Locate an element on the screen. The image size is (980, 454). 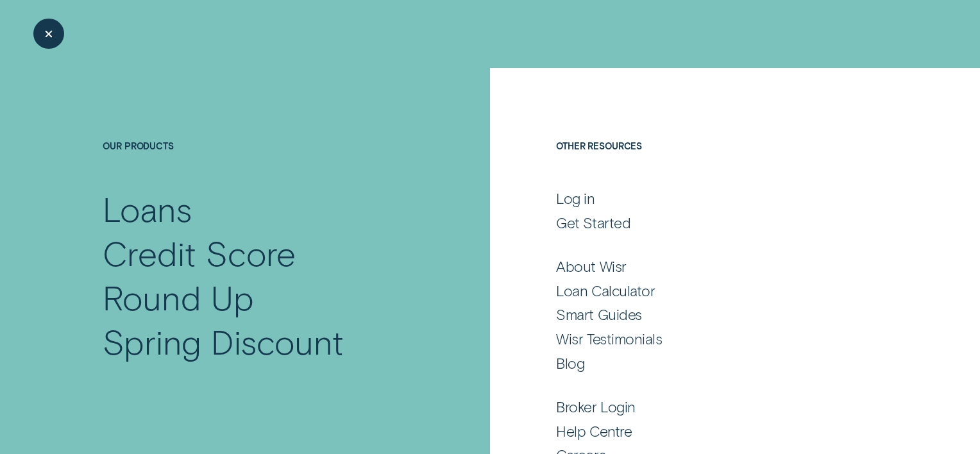
a: Credit Score is located at coordinates (260, 252).